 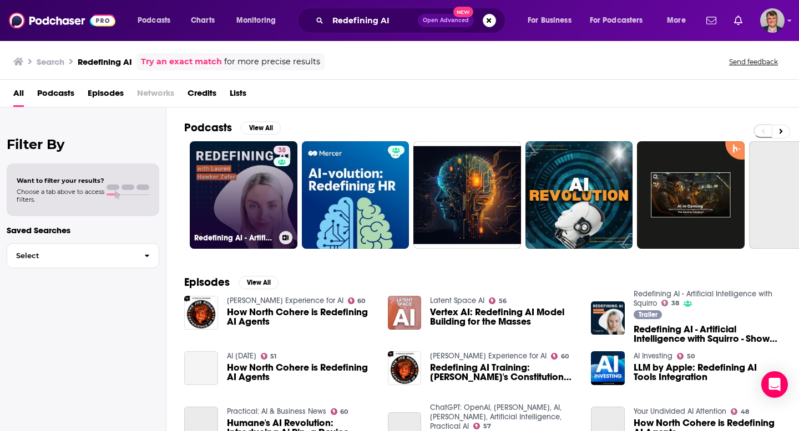 What do you see at coordinates (234, 238) in the screenshot?
I see `h3: Redefining AI - Artificial Intelligence with Squirro` at bounding box center [234, 238].